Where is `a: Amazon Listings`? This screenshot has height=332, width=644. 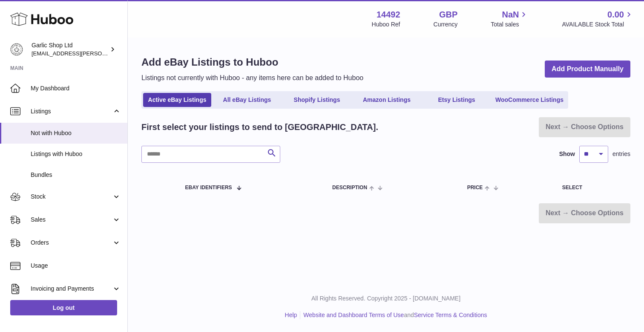 a: Amazon Listings is located at coordinates (387, 100).